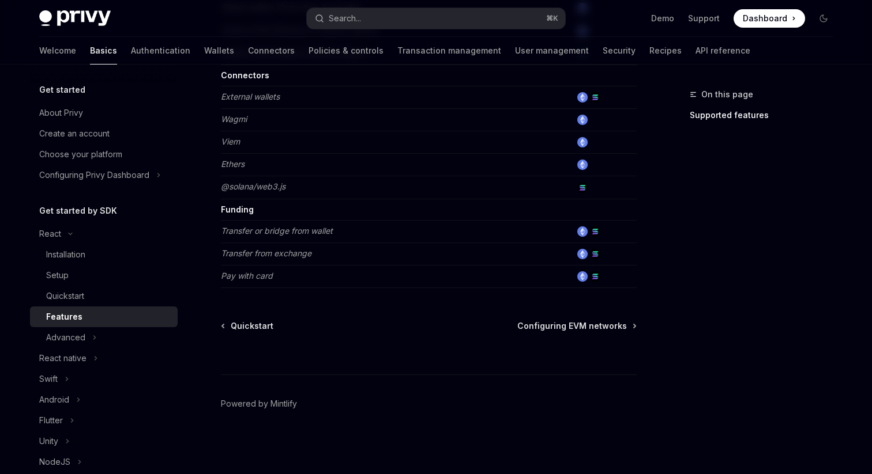 The width and height of the screenshot is (872, 474). I want to click on a: Demo, so click(662, 18).